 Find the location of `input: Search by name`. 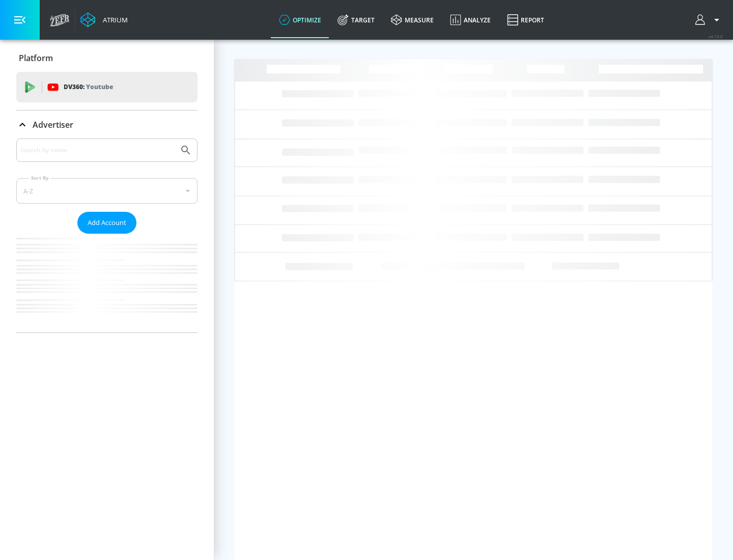

input: Search by name is located at coordinates (97, 151).